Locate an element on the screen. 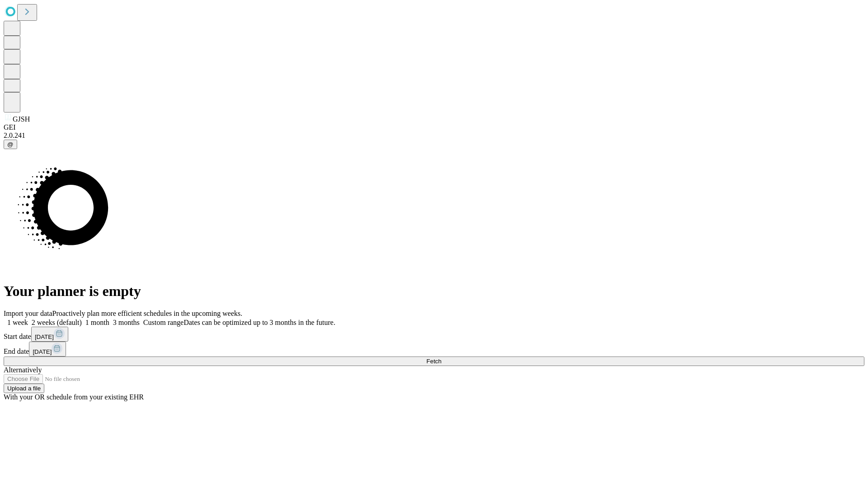 Image resolution: width=868 pixels, height=488 pixels. span: Dates can be optimized up to 3 months in the future. is located at coordinates (259, 322).